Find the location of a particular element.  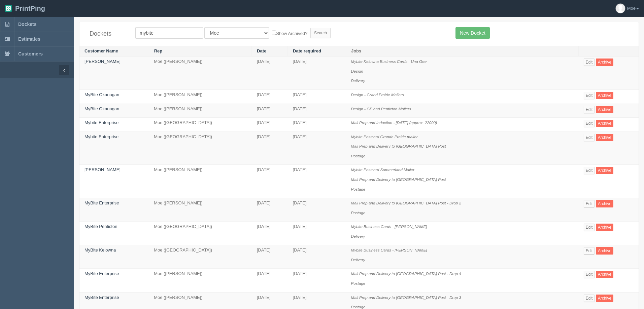

span: Estimates is located at coordinates (29, 39).